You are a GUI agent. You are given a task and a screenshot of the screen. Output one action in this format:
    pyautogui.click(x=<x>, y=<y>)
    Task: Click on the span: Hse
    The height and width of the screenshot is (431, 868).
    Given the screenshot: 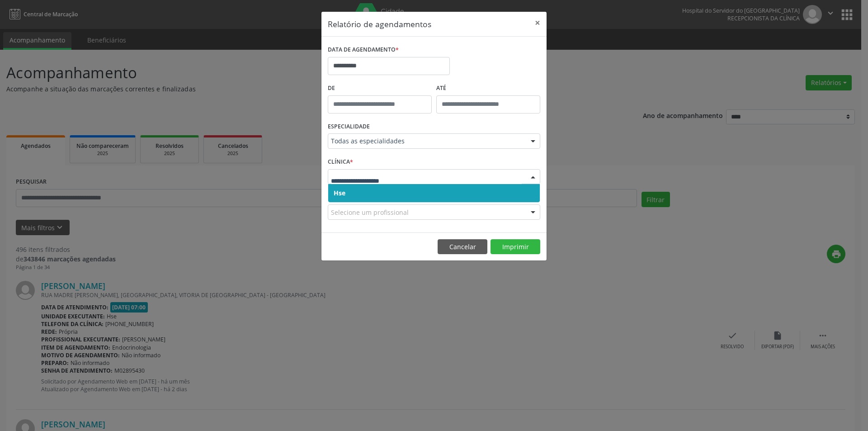 What is the action you would take?
    pyautogui.click(x=340, y=193)
    